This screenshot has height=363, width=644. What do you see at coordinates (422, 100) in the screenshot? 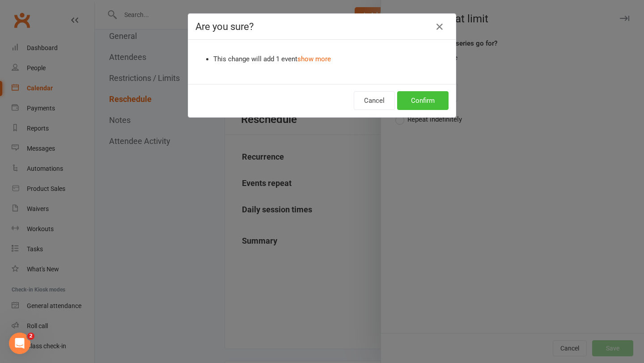
I see `button: Confirm` at bounding box center [422, 100].